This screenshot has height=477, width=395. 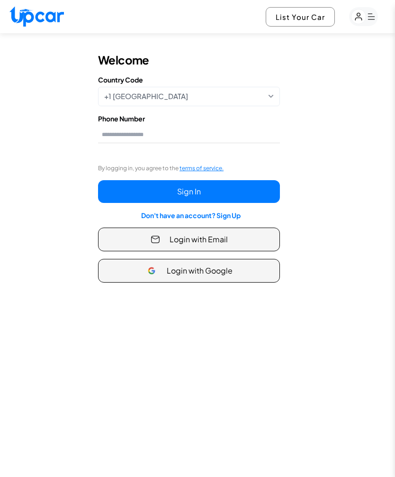 I want to click on img: Email Icon, so click(x=156, y=239).